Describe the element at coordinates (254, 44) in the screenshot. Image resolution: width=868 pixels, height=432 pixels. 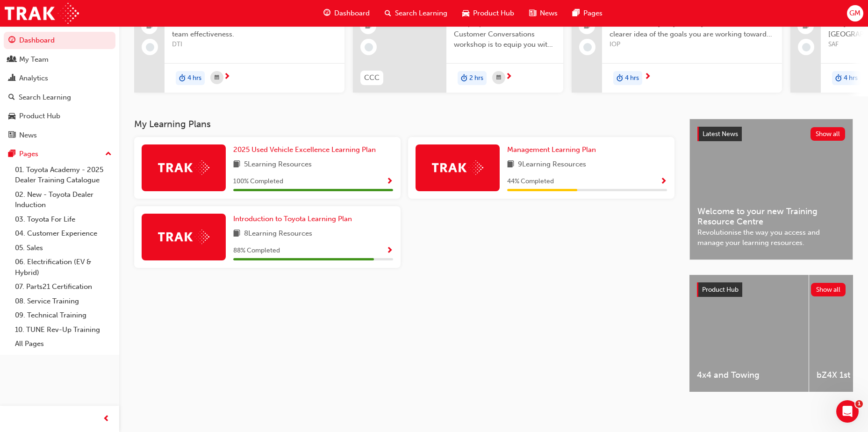
I see `span: DTI` at that location.